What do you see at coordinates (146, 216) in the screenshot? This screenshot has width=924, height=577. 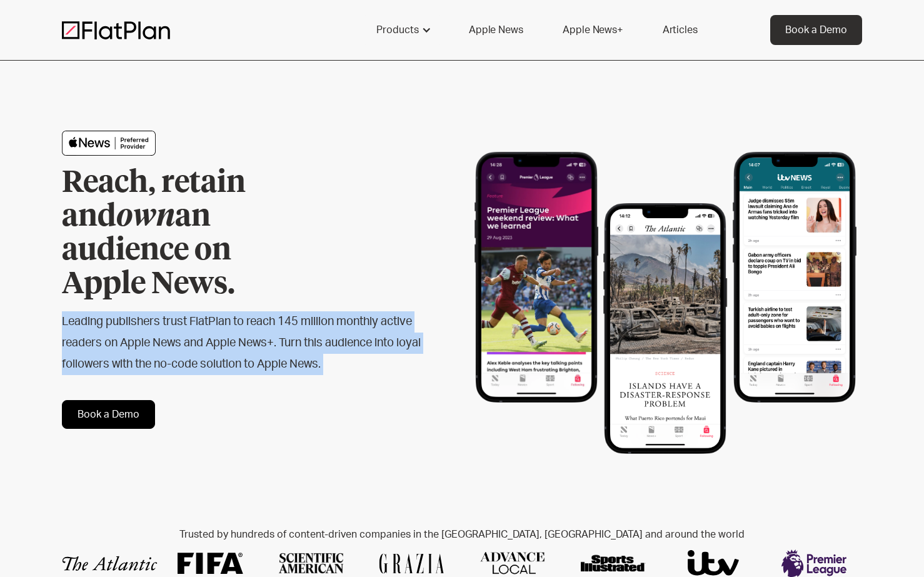 I see `em: own` at bounding box center [146, 216].